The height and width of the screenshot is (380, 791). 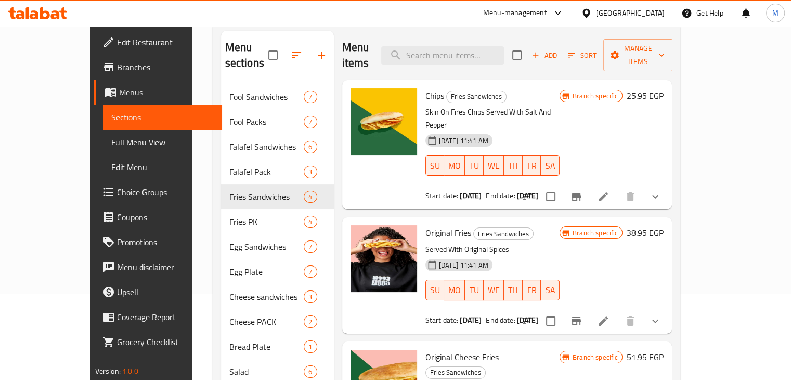 What do you see at coordinates (544, 55) in the screenshot?
I see `span: Add` at bounding box center [544, 55].